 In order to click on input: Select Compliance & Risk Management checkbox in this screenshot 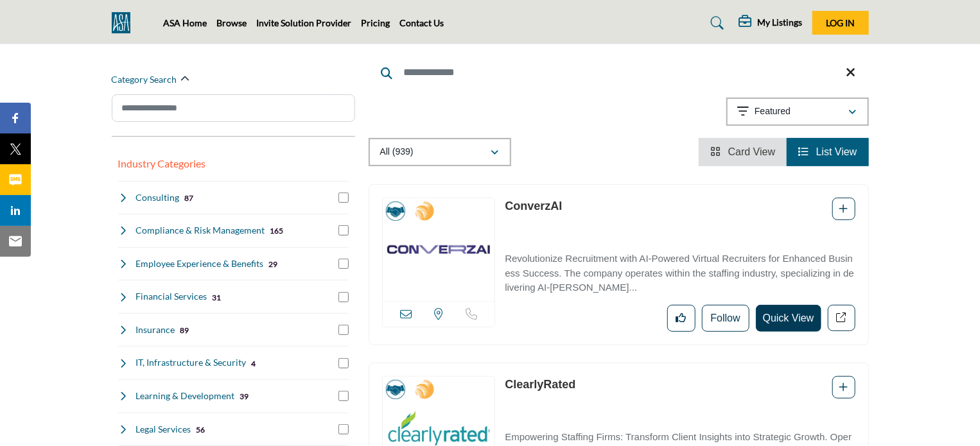, I will do `click(343, 231)`.